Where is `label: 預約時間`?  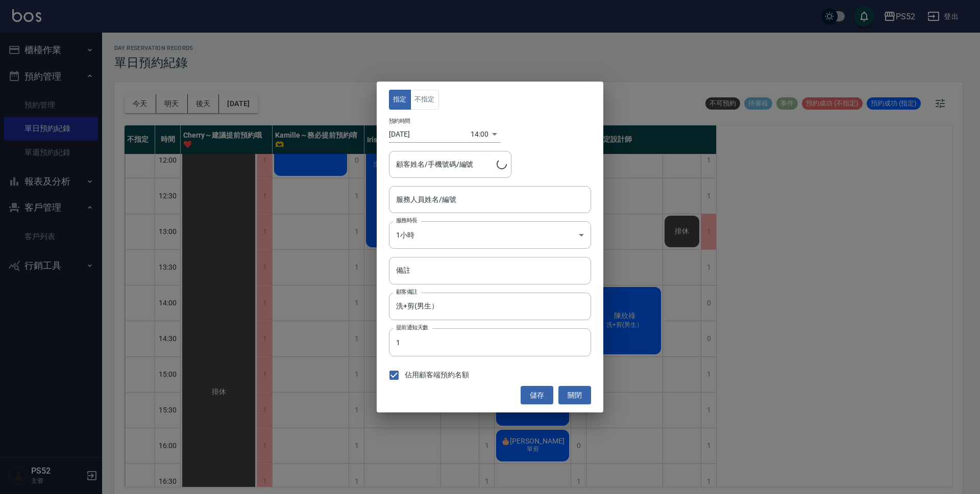
label: 預約時間 is located at coordinates (400, 121).